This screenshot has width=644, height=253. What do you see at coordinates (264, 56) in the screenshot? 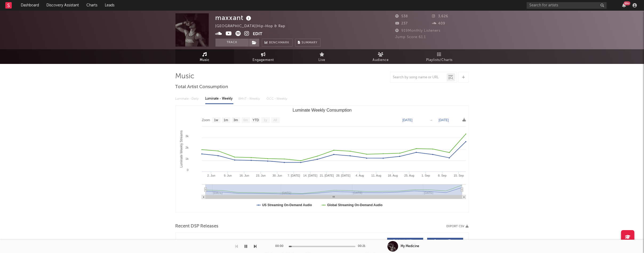
I see `a: Engagement` at bounding box center [264, 56].